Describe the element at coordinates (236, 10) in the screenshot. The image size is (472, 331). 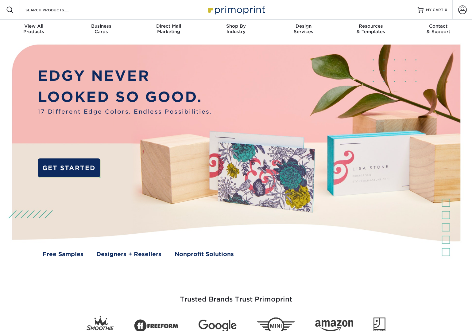
I see `img: Primoprint` at that location.